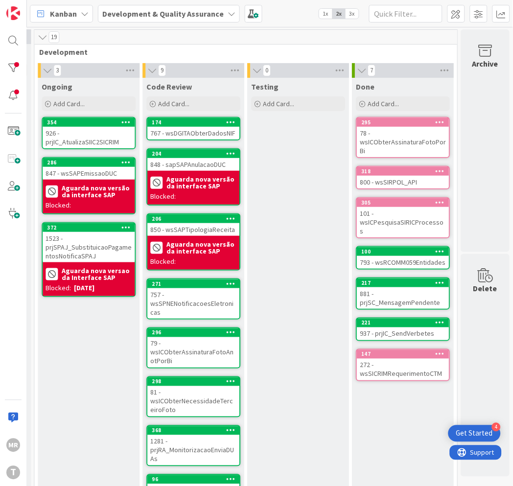 Image resolution: width=513 pixels, height=486 pixels. I want to click on div: 3721523 - prjSPAJ_SubstituicaoPagamentosNotificaSPAJ, so click(89, 243).